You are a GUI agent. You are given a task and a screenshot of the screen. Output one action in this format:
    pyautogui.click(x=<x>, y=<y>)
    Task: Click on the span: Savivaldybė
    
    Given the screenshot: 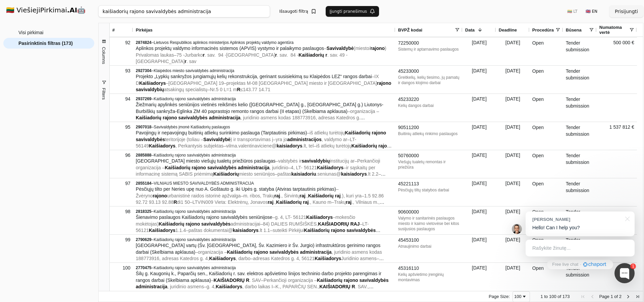 What is the action you would take?
    pyautogui.click(x=340, y=49)
    